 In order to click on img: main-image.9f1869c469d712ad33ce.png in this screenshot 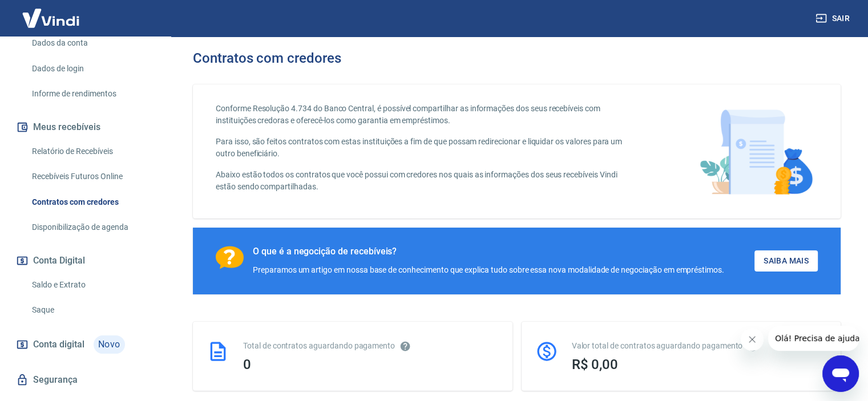, I will do `click(756, 151)`.